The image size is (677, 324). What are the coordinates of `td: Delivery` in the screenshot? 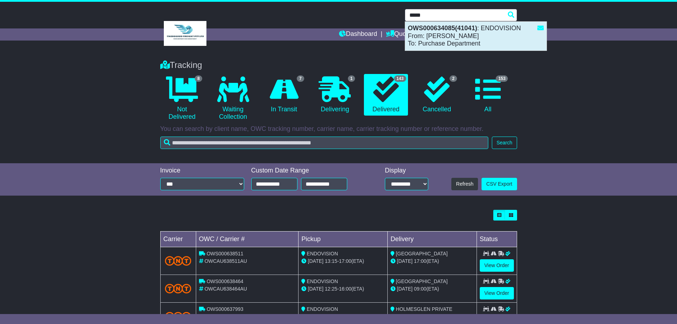 It's located at (432, 239).